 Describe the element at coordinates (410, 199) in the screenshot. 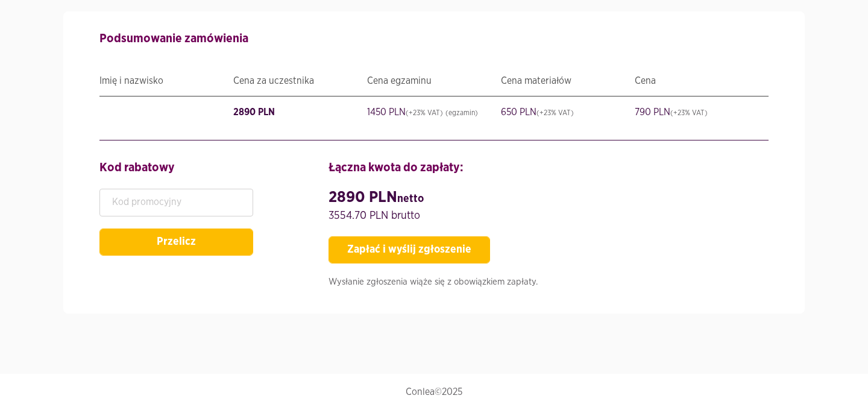

I see `span: netto` at that location.